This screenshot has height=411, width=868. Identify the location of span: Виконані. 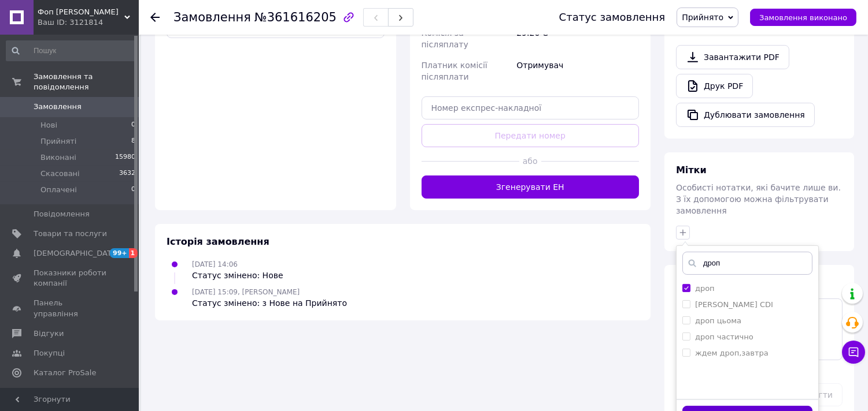
(58, 157).